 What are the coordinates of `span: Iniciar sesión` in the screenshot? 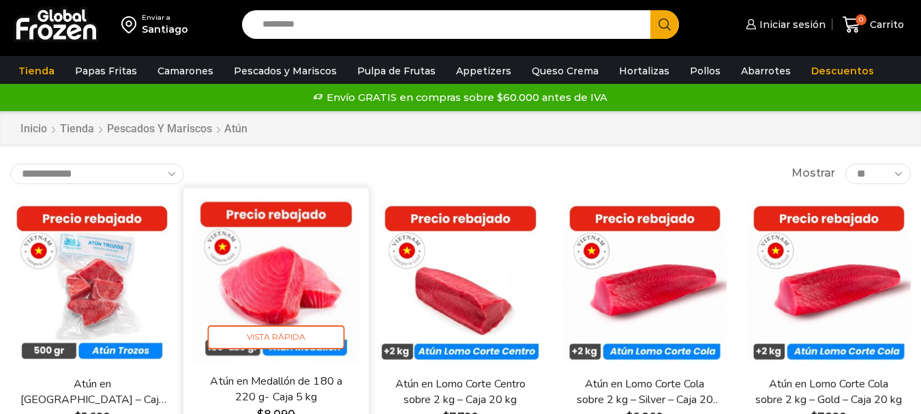 It's located at (791, 25).